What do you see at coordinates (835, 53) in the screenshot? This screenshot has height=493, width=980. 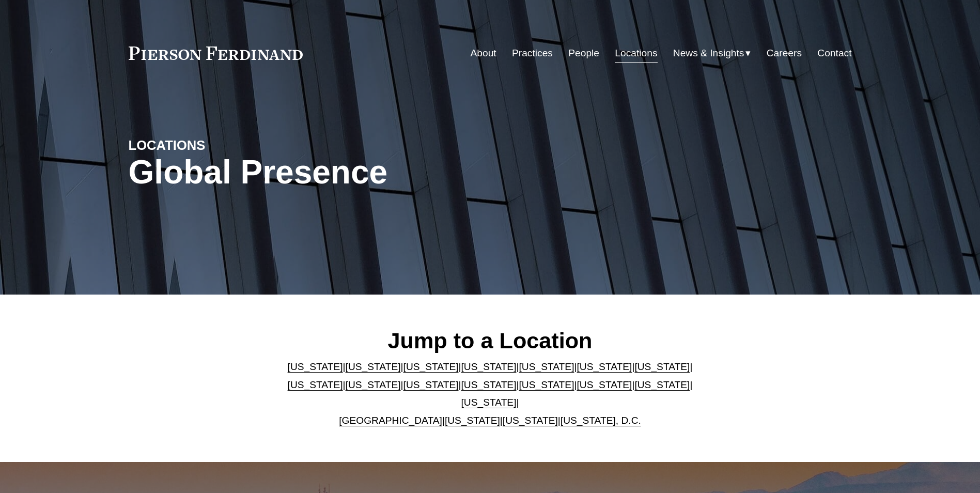 I see `a: Contact` at bounding box center [835, 53].